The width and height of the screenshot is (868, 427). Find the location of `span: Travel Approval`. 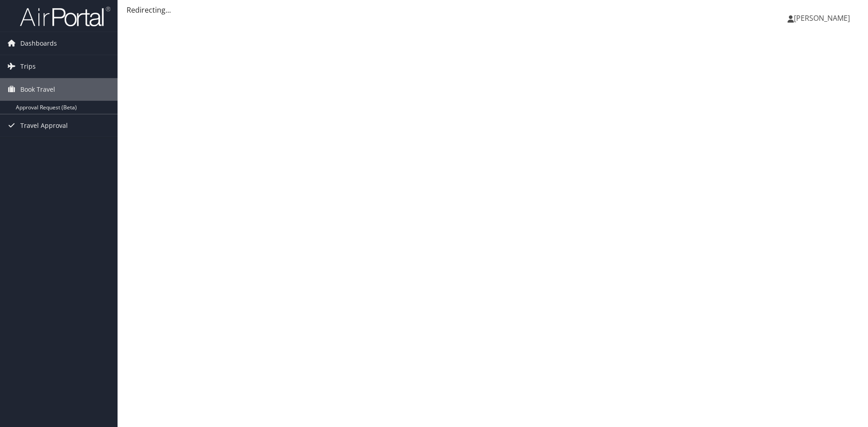

span: Travel Approval is located at coordinates (44, 126).